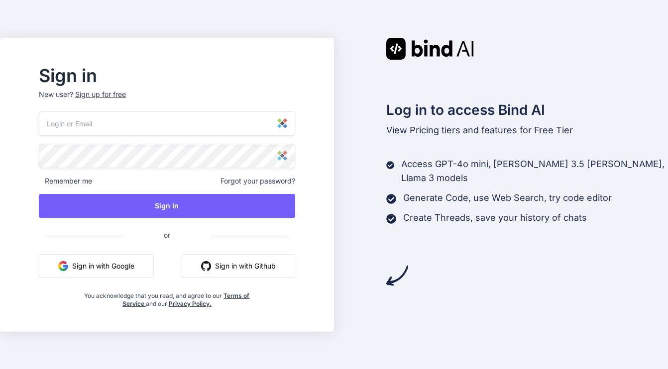 Image resolution: width=668 pixels, height=369 pixels. I want to click on div: Sign up for free, so click(101, 95).